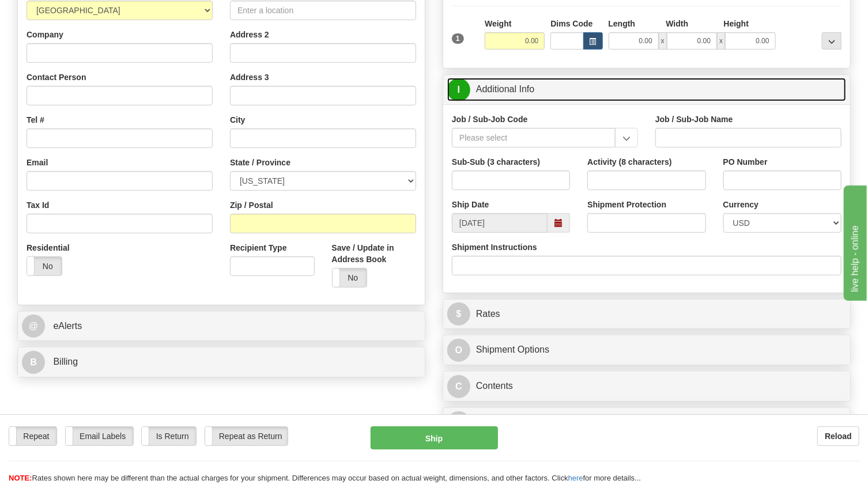  What do you see at coordinates (498, 24) in the screenshot?
I see `label: Weight` at bounding box center [498, 24].